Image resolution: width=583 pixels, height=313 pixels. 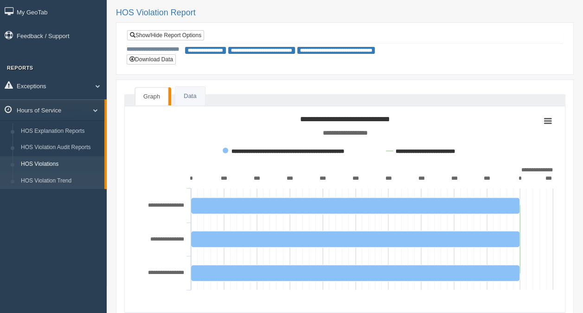 What do you see at coordinates (345, 13) in the screenshot?
I see `h2: HOS Violation Report` at bounding box center [345, 13].